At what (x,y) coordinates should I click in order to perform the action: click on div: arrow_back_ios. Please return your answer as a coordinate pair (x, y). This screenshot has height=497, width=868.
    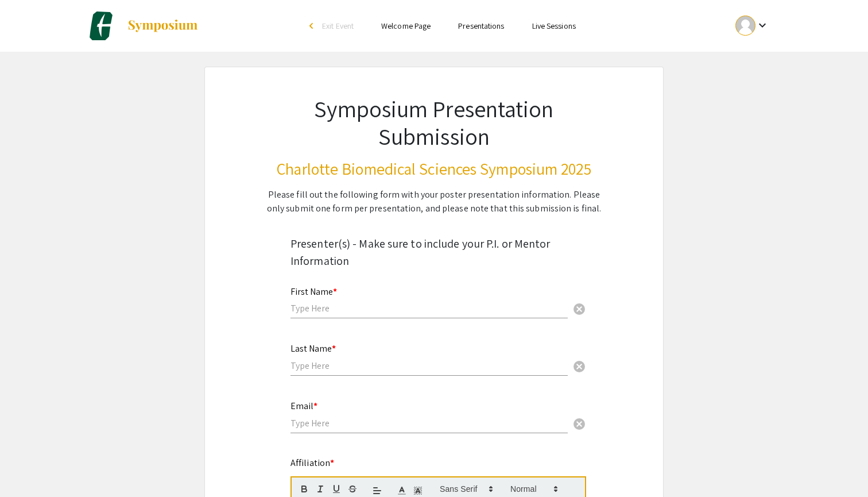
    Looking at the image, I should click on (313, 26).